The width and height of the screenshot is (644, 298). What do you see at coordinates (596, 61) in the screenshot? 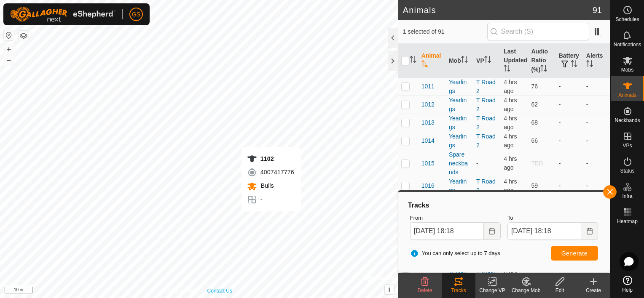
I see `th: Alerts` at bounding box center [596, 61].